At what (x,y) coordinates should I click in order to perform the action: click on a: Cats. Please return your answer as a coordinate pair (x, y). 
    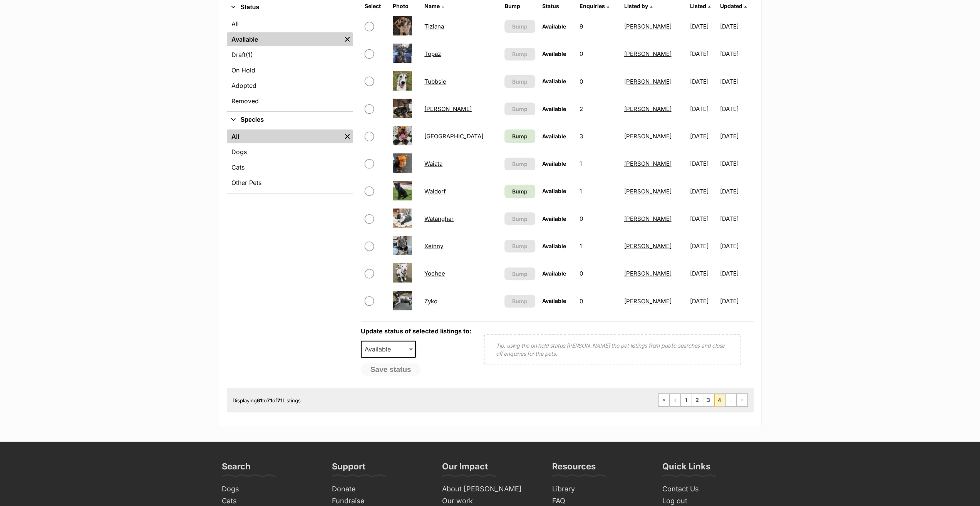
    Looking at the image, I should click on (290, 167).